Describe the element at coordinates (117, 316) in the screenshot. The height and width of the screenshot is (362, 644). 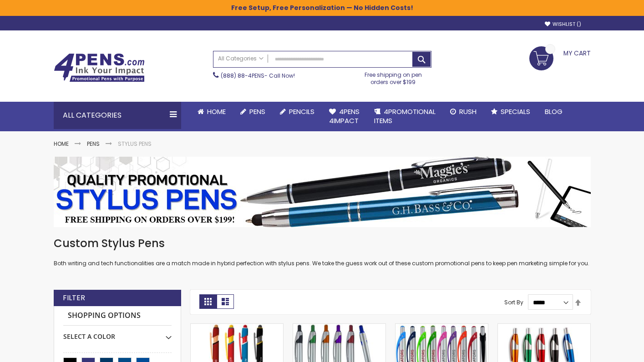
I see `strong: Shopping Options` at that location.